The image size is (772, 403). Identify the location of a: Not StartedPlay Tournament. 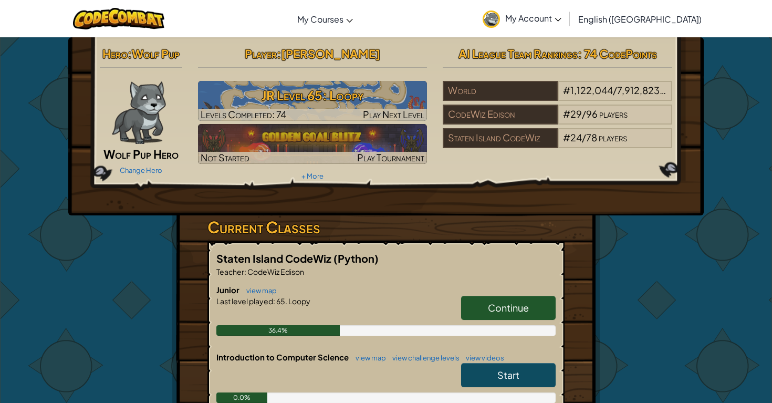
(313, 144).